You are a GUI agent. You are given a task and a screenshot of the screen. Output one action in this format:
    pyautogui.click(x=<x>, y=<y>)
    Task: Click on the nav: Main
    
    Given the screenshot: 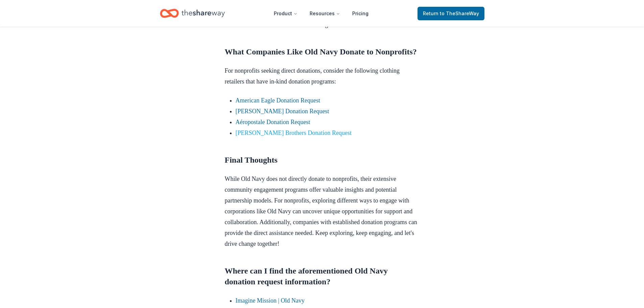 What is the action you would take?
    pyautogui.click(x=321, y=13)
    